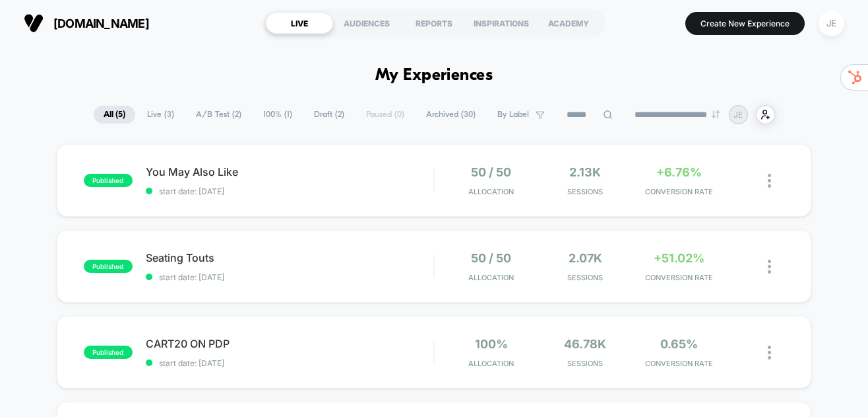 The height and width of the screenshot is (417, 868). Describe the element at coordinates (491, 343) in the screenshot. I see `span: 100%` at that location.